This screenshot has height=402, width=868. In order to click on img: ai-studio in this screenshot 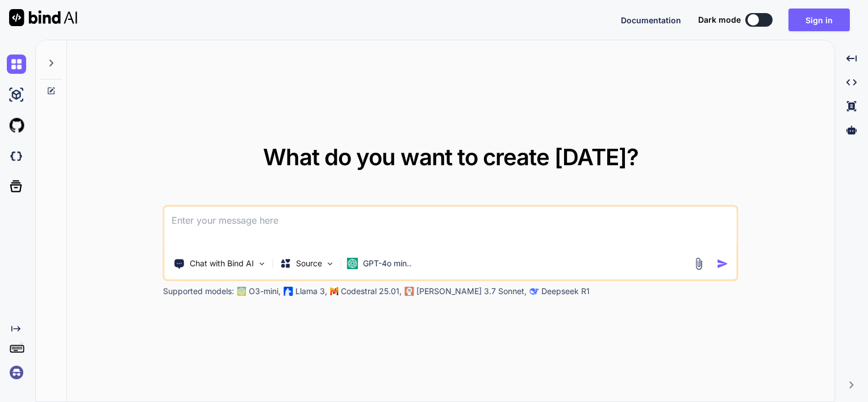, I will do `click(17, 95)`.